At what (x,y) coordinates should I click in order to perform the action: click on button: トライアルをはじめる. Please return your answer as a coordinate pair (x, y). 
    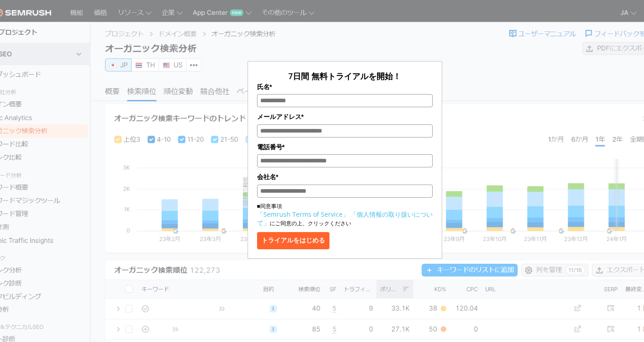
    Looking at the image, I should click on (293, 241).